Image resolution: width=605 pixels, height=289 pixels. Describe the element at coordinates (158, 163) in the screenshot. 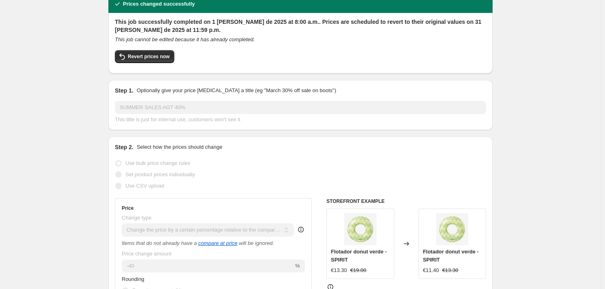

I see `span: Use bulk price change rules` at that location.